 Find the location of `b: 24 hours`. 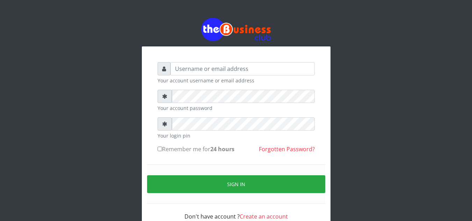

b: 24 hours is located at coordinates (222, 149).